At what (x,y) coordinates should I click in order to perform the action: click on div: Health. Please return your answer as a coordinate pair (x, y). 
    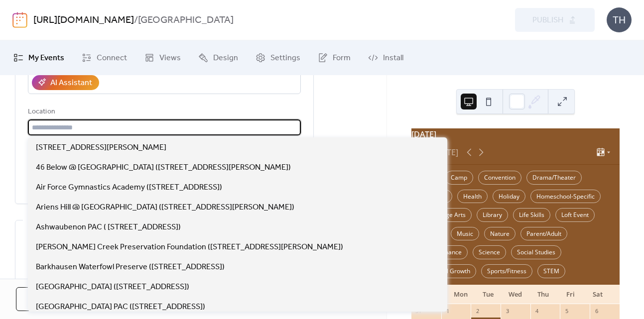
    Looking at the image, I should click on (472, 197).